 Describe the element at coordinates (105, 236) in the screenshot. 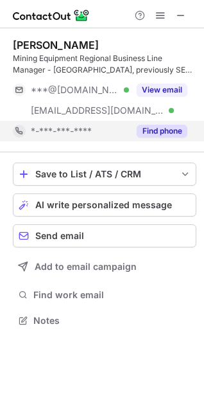

I see `button: Send email` at that location.